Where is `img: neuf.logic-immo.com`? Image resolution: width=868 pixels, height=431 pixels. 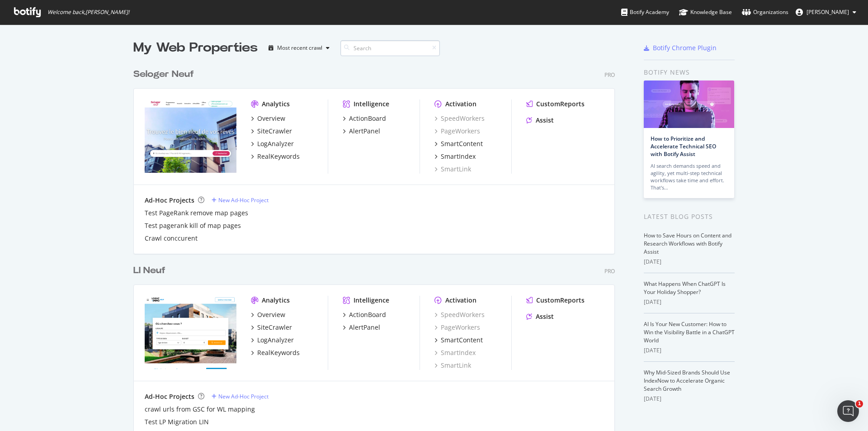 img: neuf.logic-immo.com is located at coordinates (190, 333).